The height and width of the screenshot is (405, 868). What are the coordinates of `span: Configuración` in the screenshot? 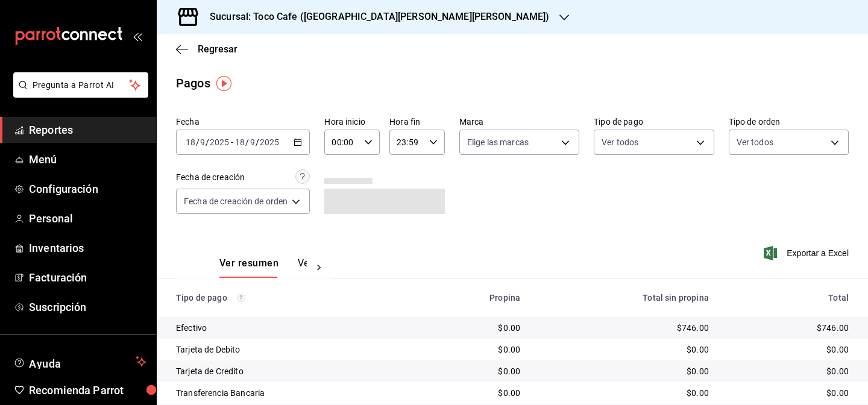 It's located at (88, 189).